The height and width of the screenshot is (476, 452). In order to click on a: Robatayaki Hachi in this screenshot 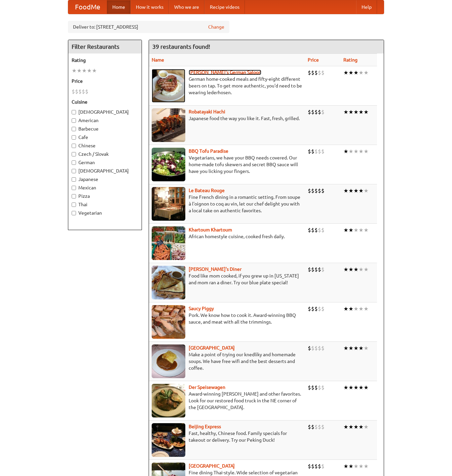, I will do `click(206, 112)`.